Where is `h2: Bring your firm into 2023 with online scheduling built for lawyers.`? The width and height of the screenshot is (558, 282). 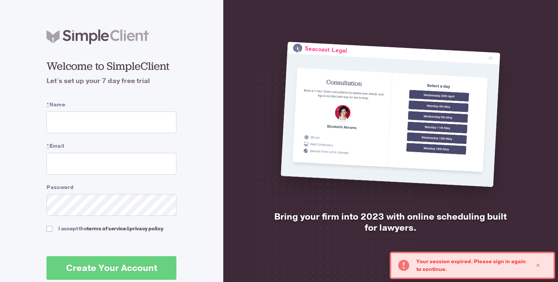 h2: Bring your firm into 2023 with online scheduling built for lawyers. is located at coordinates (390, 222).